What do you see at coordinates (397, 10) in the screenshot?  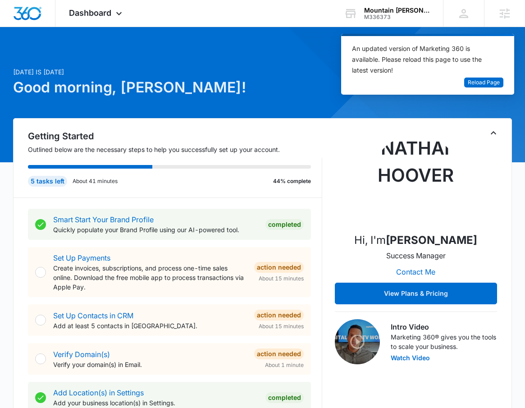 I see `div: account name` at bounding box center [397, 10].